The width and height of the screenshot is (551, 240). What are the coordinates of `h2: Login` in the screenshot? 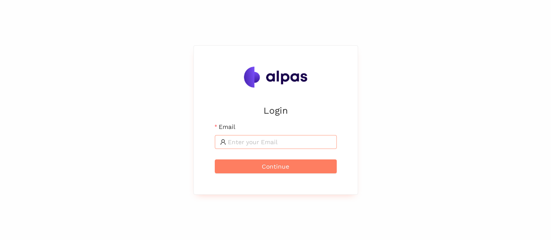 It's located at (276, 110).